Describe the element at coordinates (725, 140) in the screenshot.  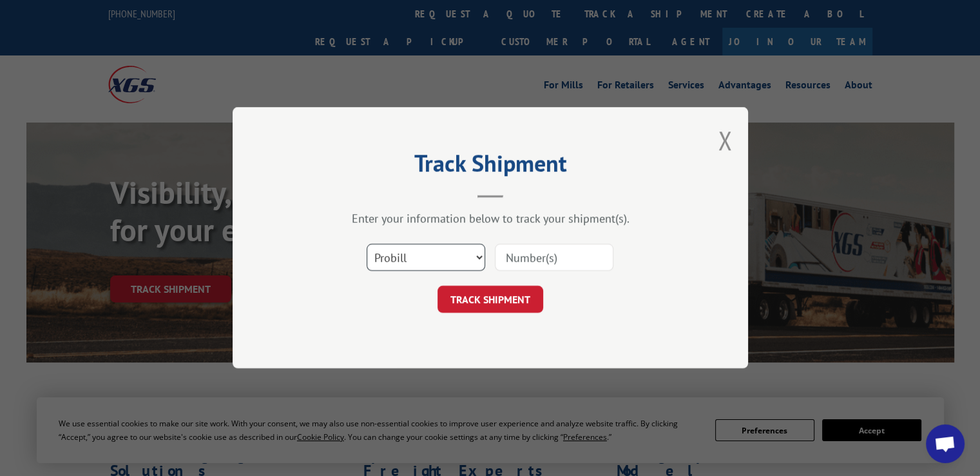
I see `button: Close modal` at that location.